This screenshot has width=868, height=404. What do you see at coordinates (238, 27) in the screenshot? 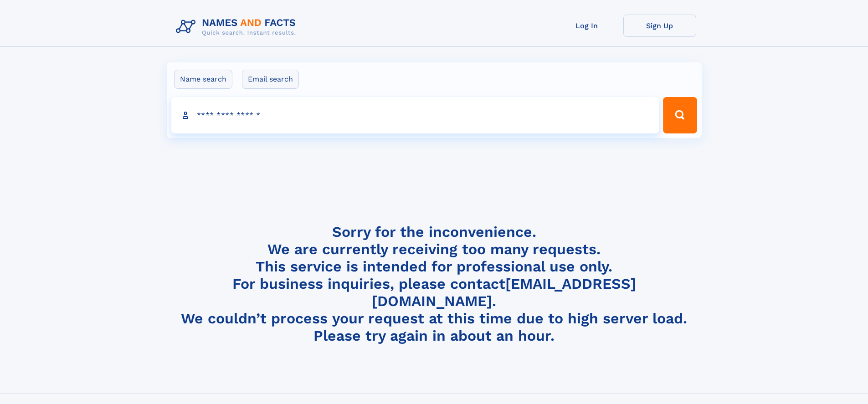
I see `img: Logo Names and Facts` at bounding box center [238, 27].